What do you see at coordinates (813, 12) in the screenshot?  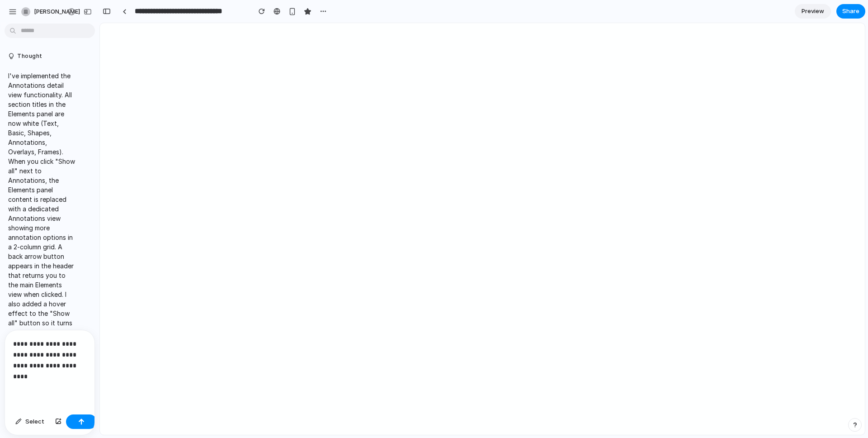 I see `a: Preview` at bounding box center [813, 12].